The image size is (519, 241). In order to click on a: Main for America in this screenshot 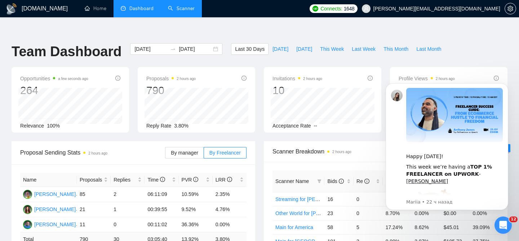, I will do `click(294, 227)`.